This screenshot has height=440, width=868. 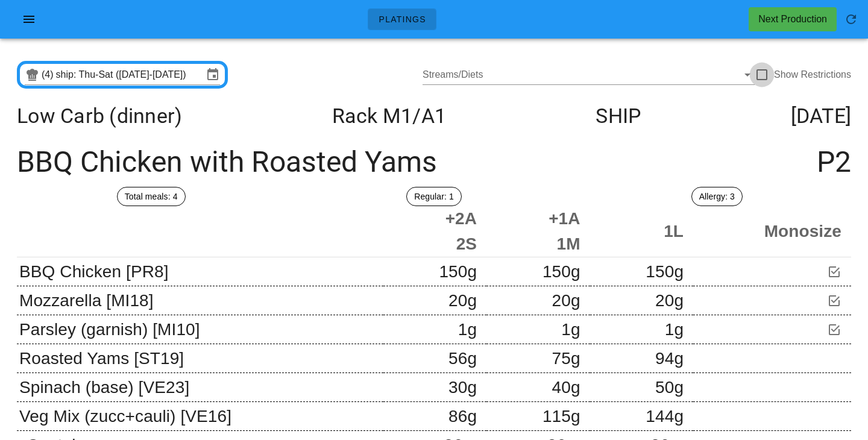 What do you see at coordinates (717, 197) in the screenshot?
I see `span: Allergy: 3` at bounding box center [717, 197].